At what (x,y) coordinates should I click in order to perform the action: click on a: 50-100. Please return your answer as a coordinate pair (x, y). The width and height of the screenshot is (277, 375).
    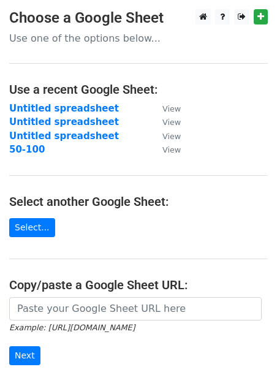
    Looking at the image, I should click on (27, 150).